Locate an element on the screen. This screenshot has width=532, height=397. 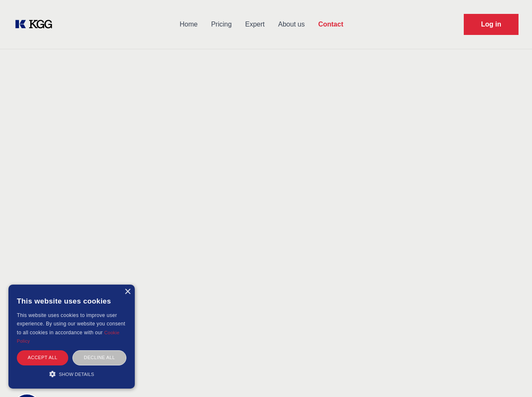
a: Home is located at coordinates (188, 24).